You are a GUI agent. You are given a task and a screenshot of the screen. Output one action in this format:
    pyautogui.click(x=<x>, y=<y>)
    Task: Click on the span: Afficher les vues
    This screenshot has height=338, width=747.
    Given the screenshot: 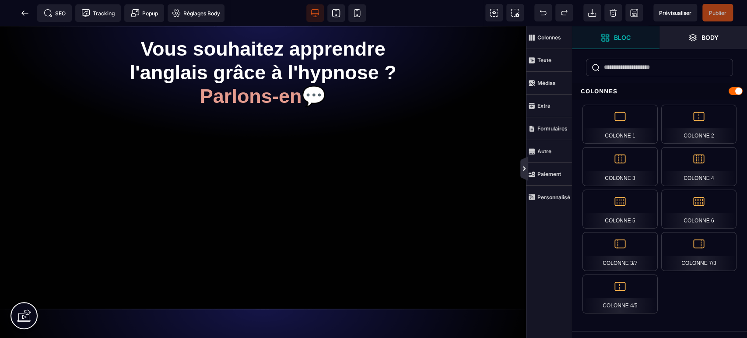 What is the action you would take?
    pyautogui.click(x=576, y=169)
    